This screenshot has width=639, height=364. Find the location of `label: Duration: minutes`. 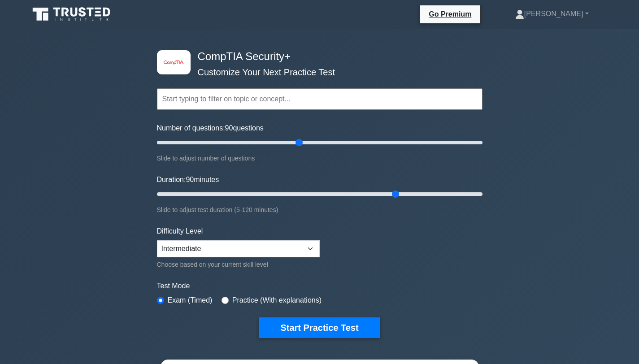

label: Duration: minutes is located at coordinates (188, 180).